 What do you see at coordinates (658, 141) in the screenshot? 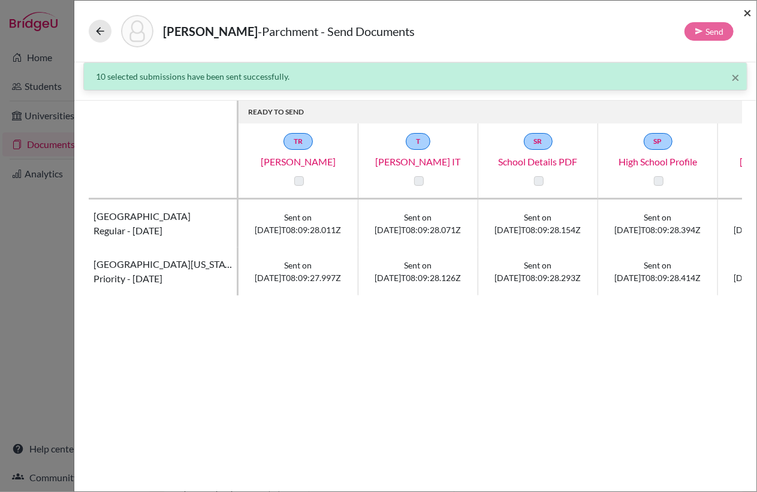
I see `a: SP` at bounding box center [658, 141].